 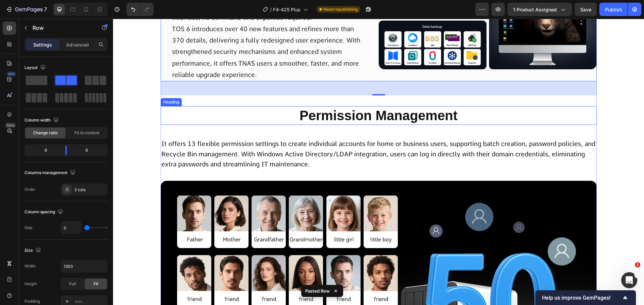 What do you see at coordinates (51, 173) in the screenshot?
I see `div: Columns management` at bounding box center [51, 173].